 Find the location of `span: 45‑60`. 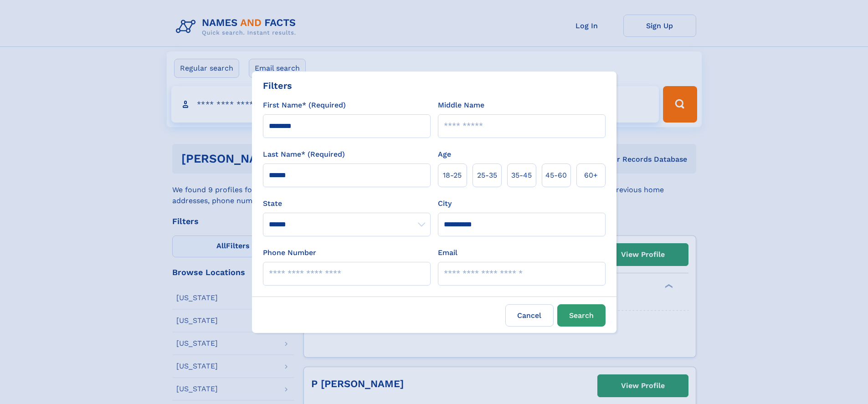

span: 45‑60 is located at coordinates (556, 175).